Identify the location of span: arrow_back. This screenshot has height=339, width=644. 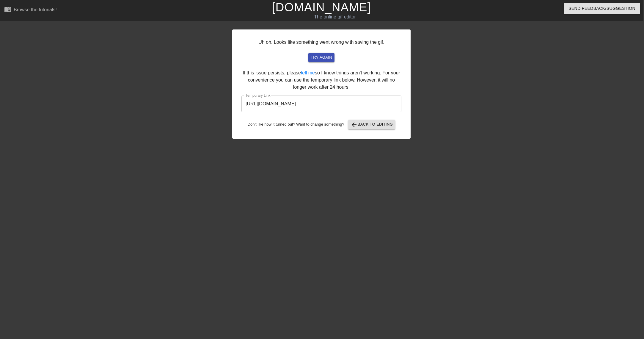
(354, 125).